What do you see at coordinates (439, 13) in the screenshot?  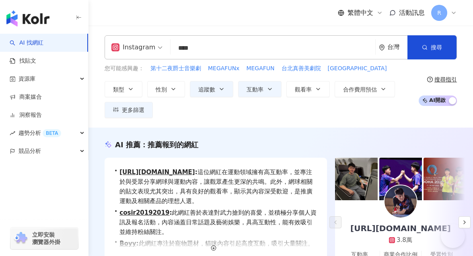 I see `span: R` at bounding box center [439, 13].